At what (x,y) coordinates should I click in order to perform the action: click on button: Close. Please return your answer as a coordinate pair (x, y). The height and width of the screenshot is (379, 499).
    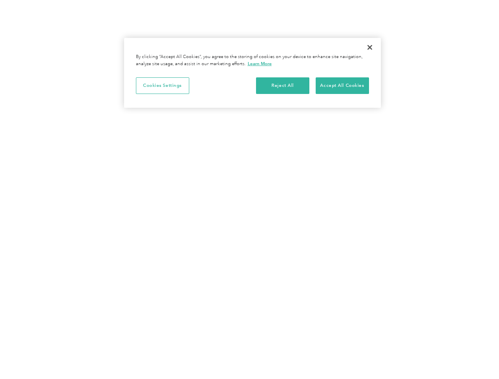
    Looking at the image, I should click on (370, 47).